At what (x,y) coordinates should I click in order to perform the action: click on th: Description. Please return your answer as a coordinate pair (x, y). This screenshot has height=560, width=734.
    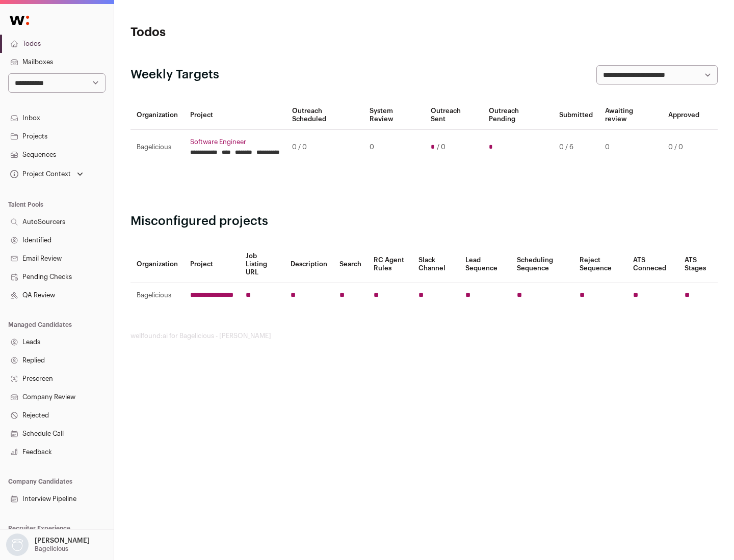
    Looking at the image, I should click on (308, 265).